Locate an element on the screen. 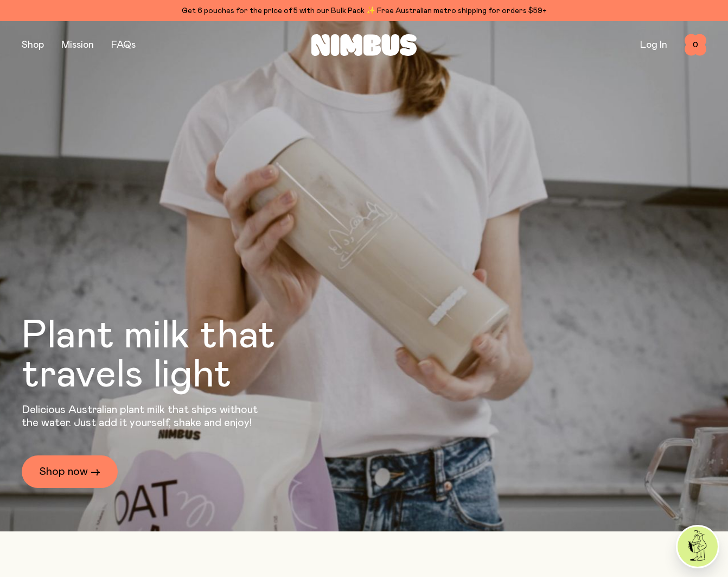  a: Log In is located at coordinates (654, 45).